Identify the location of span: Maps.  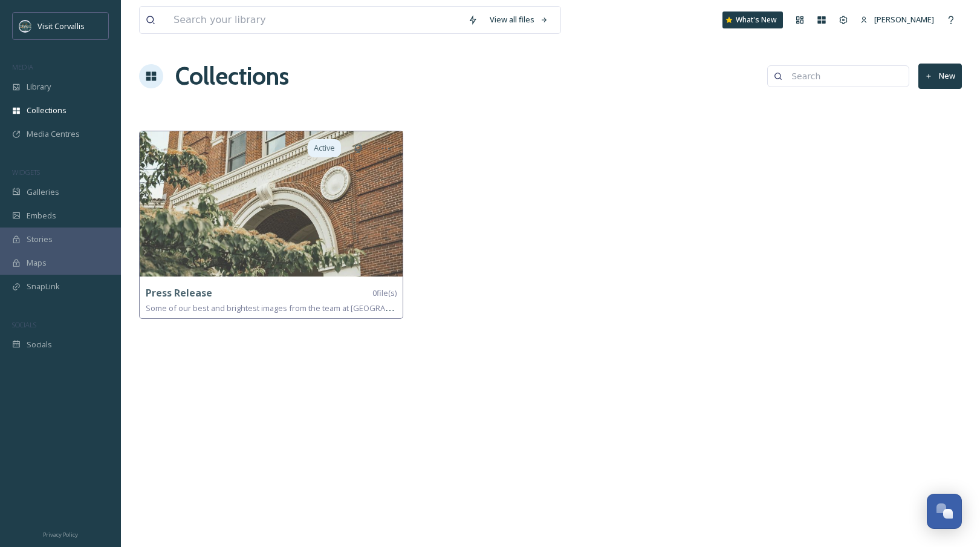
(36, 263).